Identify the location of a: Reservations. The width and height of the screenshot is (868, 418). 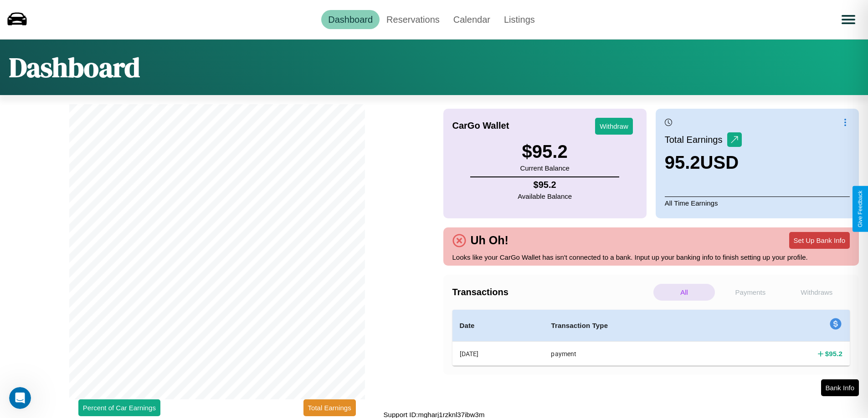
(413, 20).